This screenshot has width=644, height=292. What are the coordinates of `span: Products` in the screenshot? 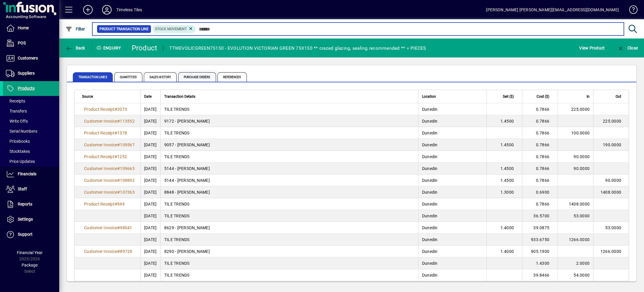 It's located at (26, 88).